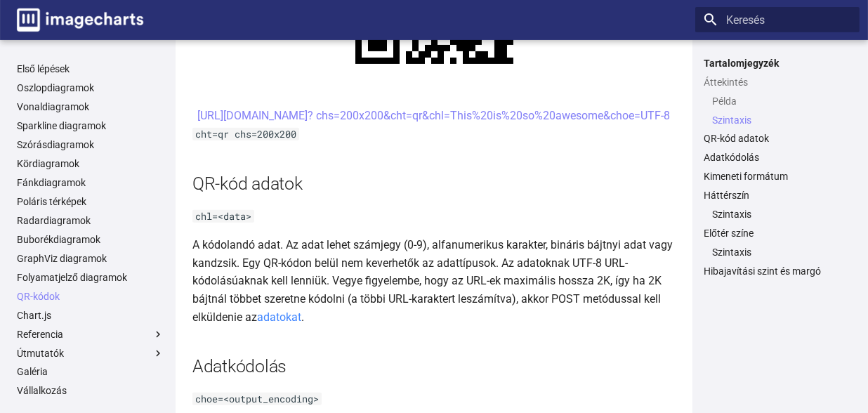 The width and height of the screenshot is (868, 413). Describe the element at coordinates (245, 134) in the screenshot. I see `code: cht=qr chs=200x200` at that location.